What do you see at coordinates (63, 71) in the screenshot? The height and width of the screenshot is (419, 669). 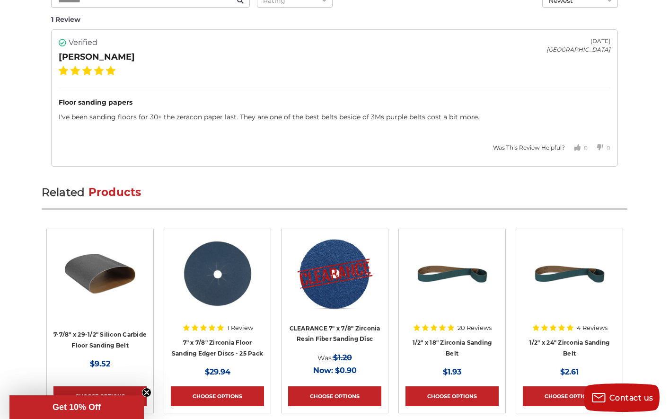 I see `label: 1 Star` at bounding box center [63, 71].